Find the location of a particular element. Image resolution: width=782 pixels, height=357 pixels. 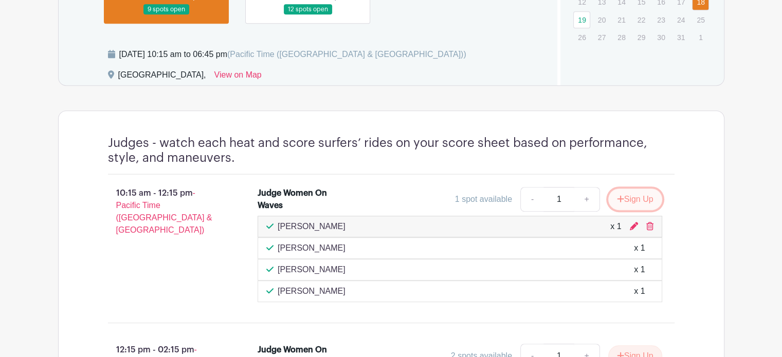

p: 29 is located at coordinates (641, 37).